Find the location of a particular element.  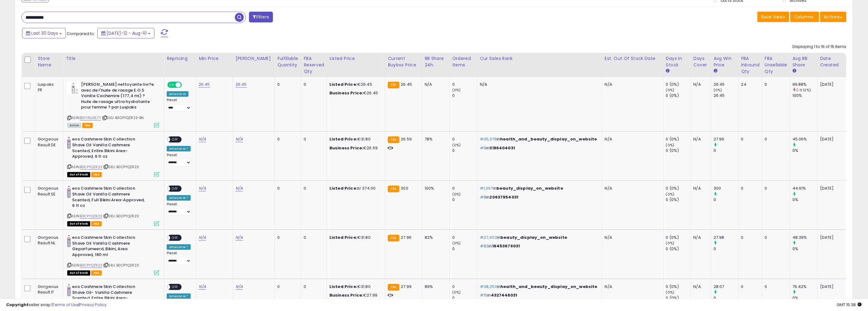

div: Cur Sales Rank is located at coordinates (540, 58).